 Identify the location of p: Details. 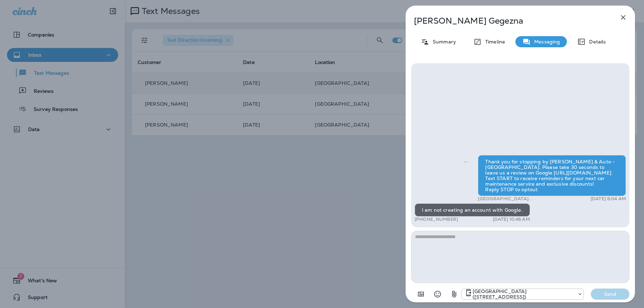
(596, 42).